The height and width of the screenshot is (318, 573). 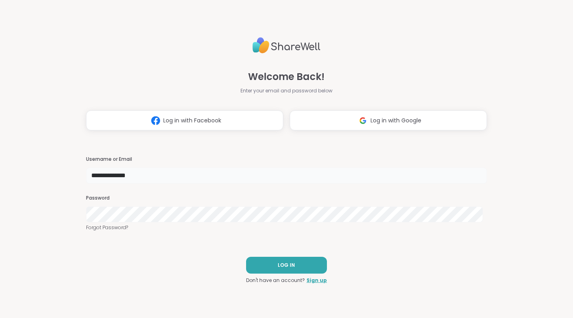 I want to click on span: Enter your email and password below, so click(x=286, y=91).